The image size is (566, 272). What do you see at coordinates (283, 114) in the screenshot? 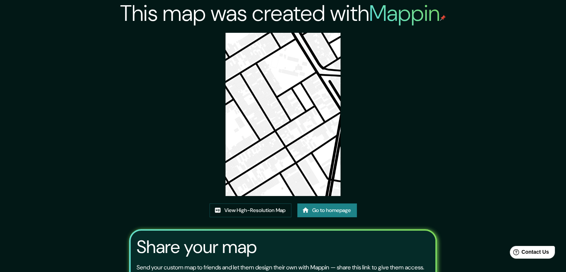
I see `img: created-map` at bounding box center [283, 114].